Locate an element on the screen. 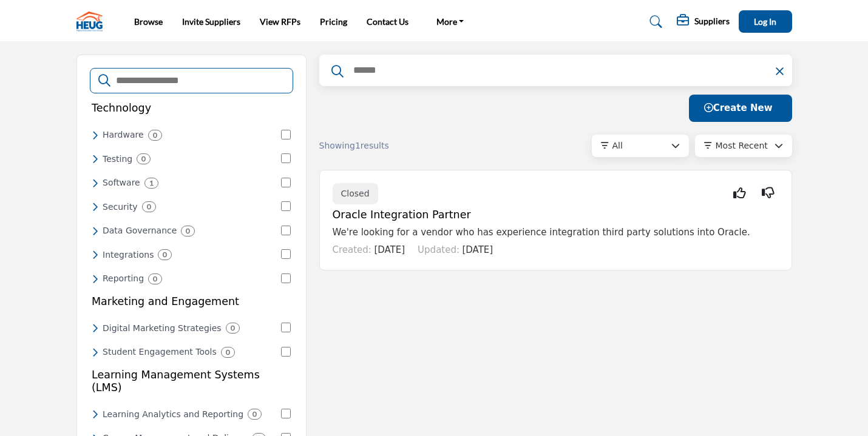 This screenshot has width=868, height=436. h6: Software solutions is located at coordinates (121, 182).